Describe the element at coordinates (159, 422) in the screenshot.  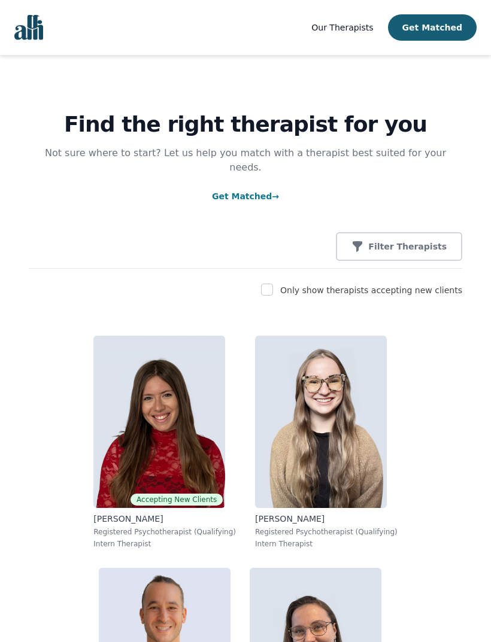
I see `img: Alisha_Levine` at that location.